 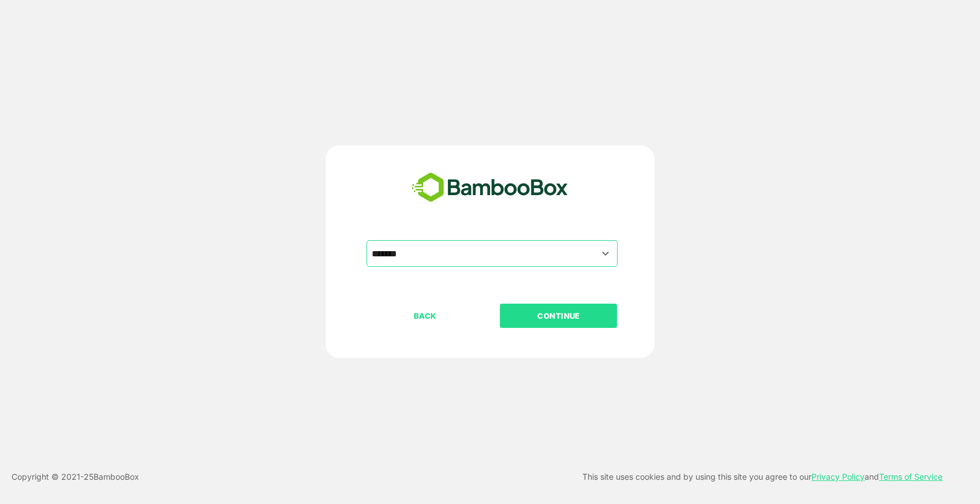 What do you see at coordinates (838, 476) in the screenshot?
I see `a: Privacy Policy` at bounding box center [838, 476].